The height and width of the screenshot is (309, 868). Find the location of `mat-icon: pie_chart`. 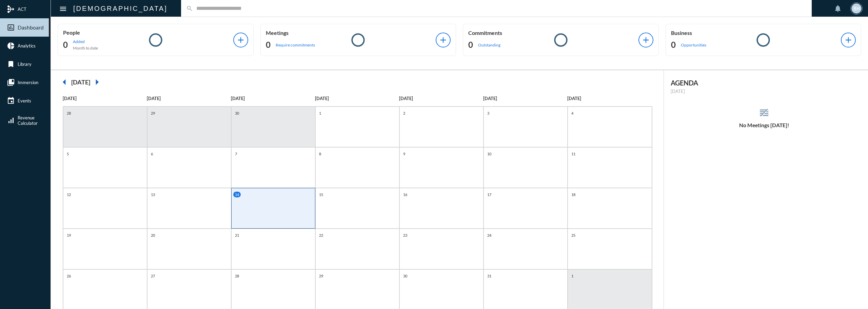

mat-icon: pie_chart is located at coordinates (11, 46).